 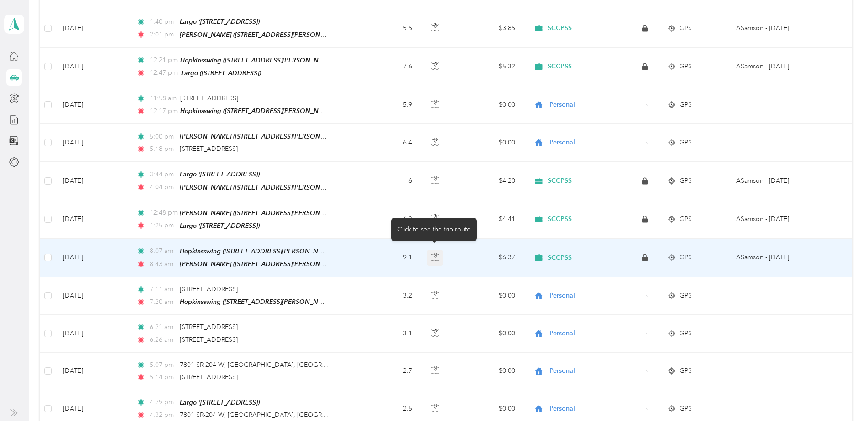 What do you see at coordinates (162, 403) in the screenshot?
I see `span: 4:29 pm` at bounding box center [162, 403].